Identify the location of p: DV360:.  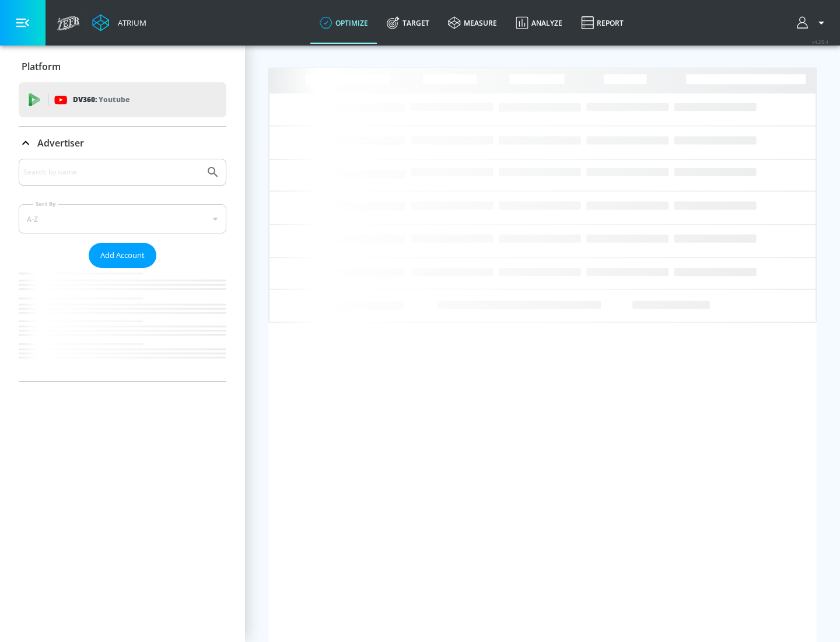
(101, 99).